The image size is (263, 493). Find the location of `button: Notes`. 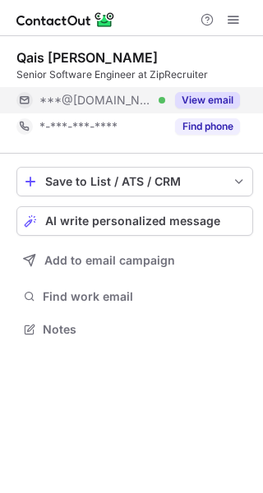

button: Notes is located at coordinates (135, 330).